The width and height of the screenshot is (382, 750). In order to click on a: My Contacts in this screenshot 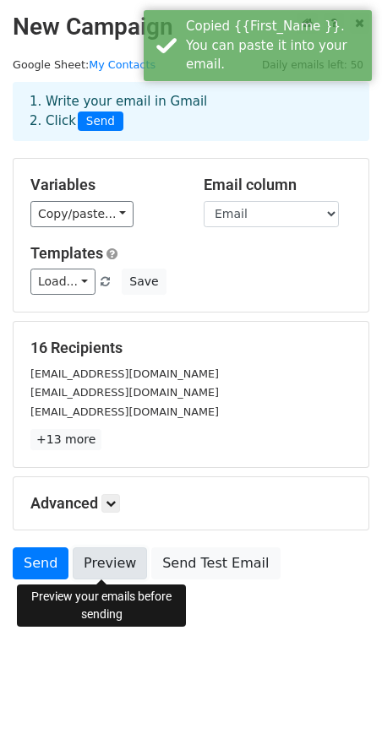, I will do `click(122, 64)`.